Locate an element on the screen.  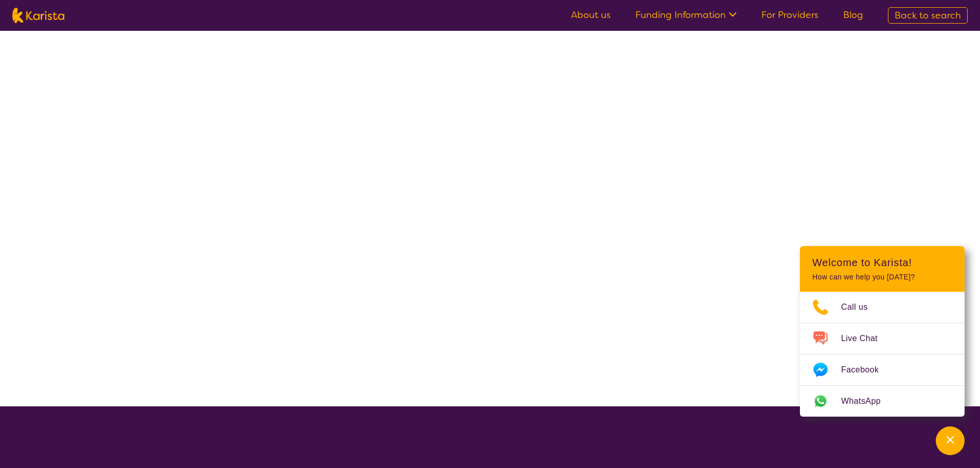
span: WhatsApp is located at coordinates (867, 401).